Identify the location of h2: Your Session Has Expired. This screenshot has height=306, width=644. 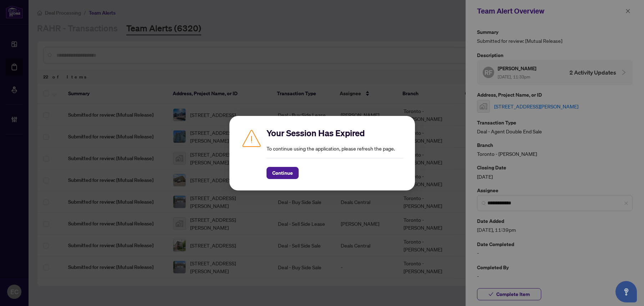
(335, 133).